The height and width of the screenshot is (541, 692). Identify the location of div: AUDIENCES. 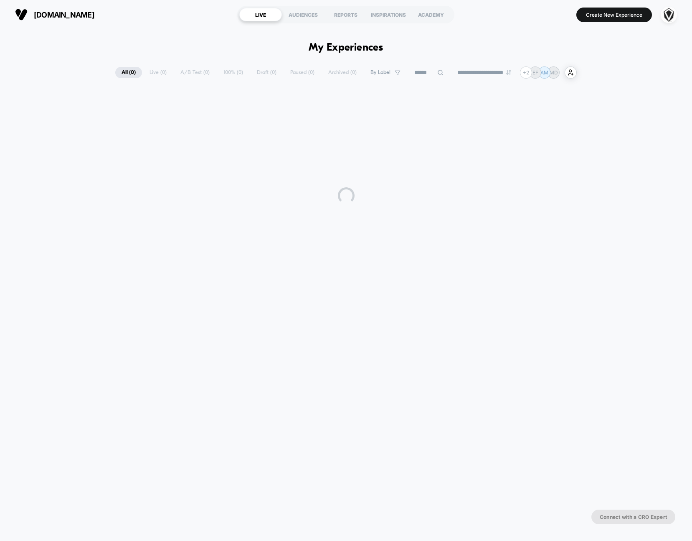
(303, 15).